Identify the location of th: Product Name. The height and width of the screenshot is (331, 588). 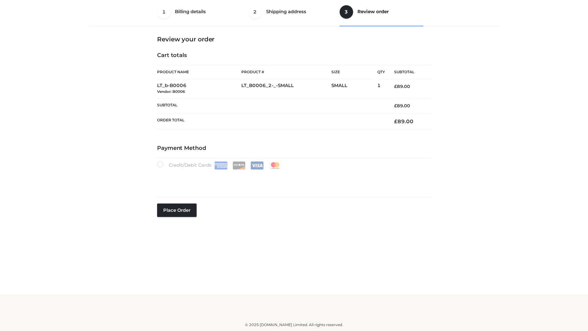
(199, 72).